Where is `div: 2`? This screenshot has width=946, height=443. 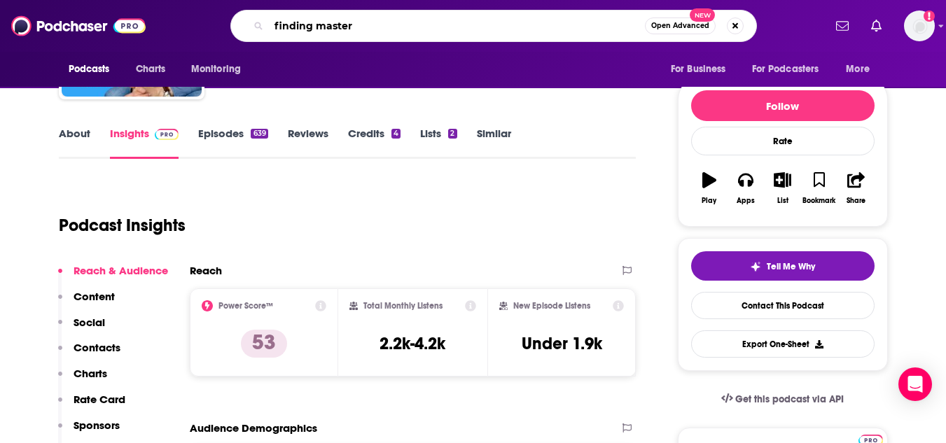
div: 2 is located at coordinates (452, 134).